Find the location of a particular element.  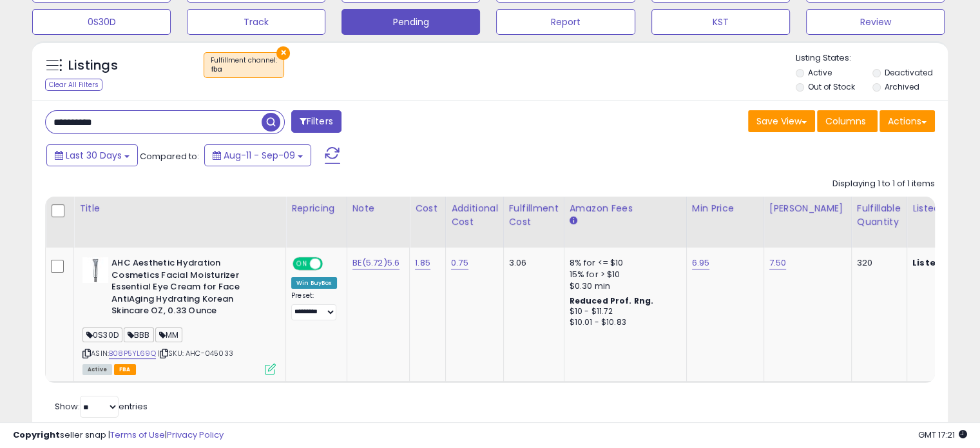

span: Last 30 Days is located at coordinates (93, 155).